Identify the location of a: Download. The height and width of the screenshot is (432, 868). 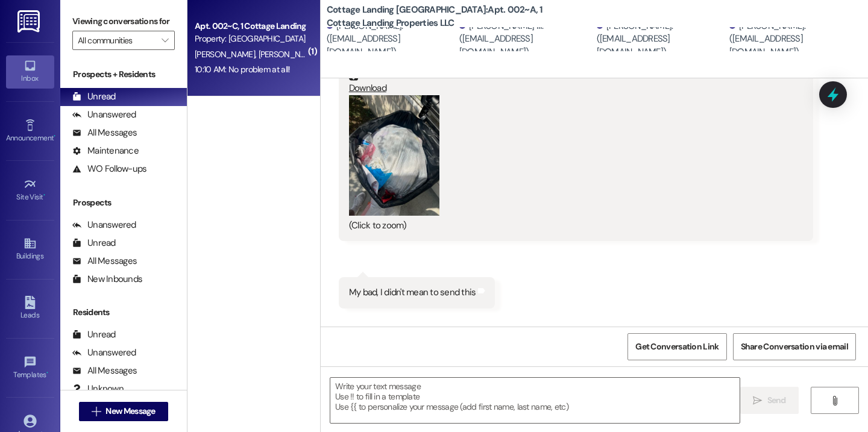
(571, 83).